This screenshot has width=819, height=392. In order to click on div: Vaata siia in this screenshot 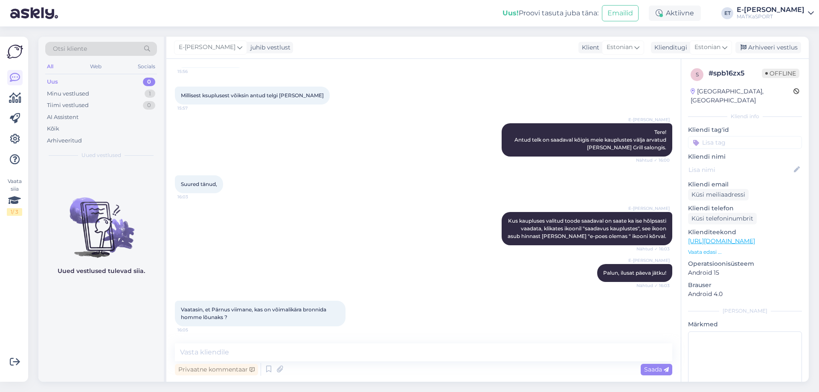, I will do `click(15, 197)`.